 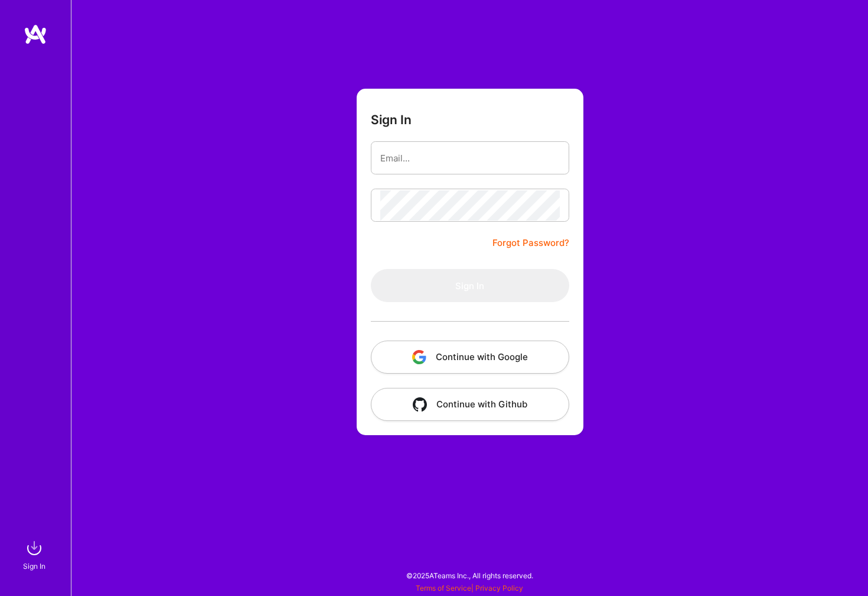 What do you see at coordinates (530, 243) in the screenshot?
I see `a: Forgot Password?` at bounding box center [530, 243].